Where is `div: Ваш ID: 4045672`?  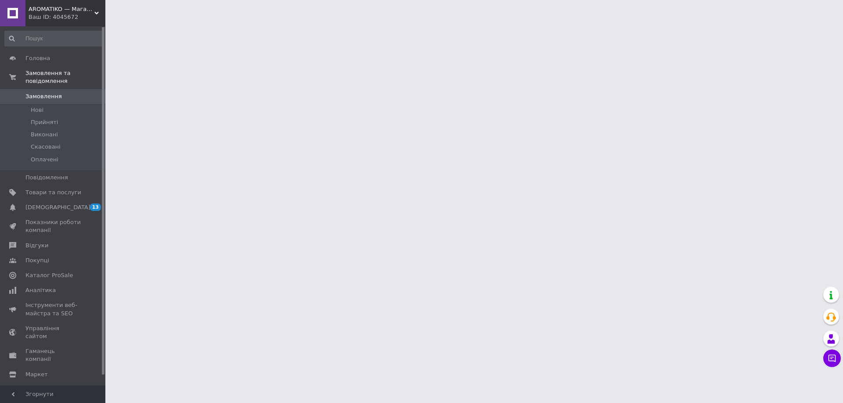
div: Ваш ID: 4045672 is located at coordinates (67, 17).